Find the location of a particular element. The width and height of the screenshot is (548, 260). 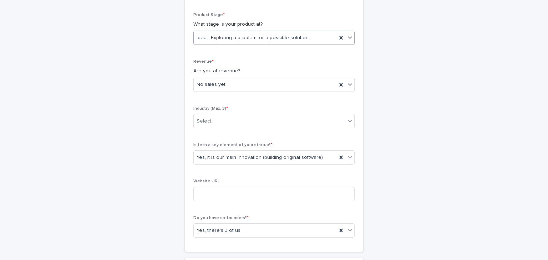

span: Idea - Exploring a problem, or a possible solution. is located at coordinates (253, 38).